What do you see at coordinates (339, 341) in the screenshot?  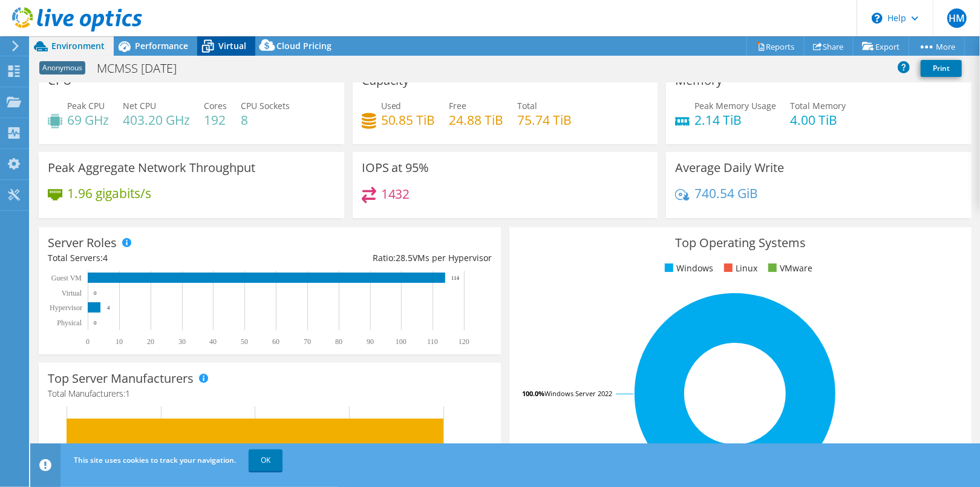 I see `text: 80` at bounding box center [339, 341].